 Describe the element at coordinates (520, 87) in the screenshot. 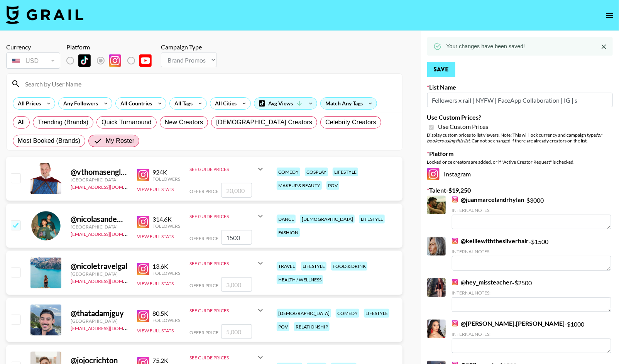

I see `label: List Name` at that location.